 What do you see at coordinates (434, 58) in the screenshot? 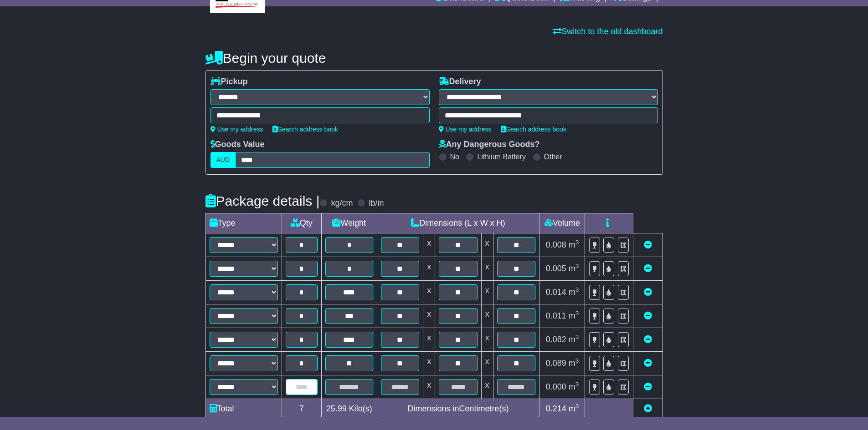
I see `h4: Begin your quote` at bounding box center [434, 58].